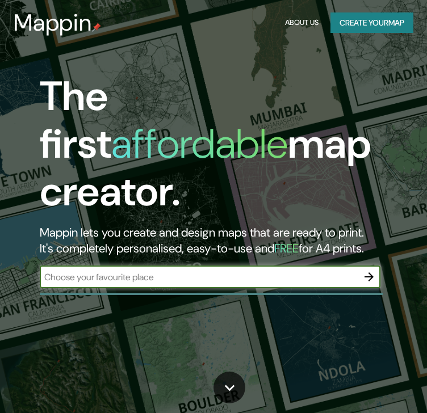 Image resolution: width=427 pixels, height=413 pixels. I want to click on button: About Us, so click(302, 23).